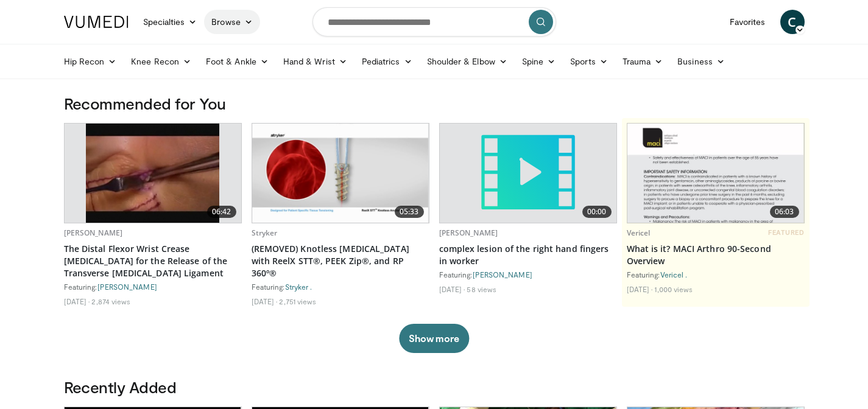 The height and width of the screenshot is (409, 868). I want to click on a: complex lesion of the right hand fingers in worker, so click(528, 255).